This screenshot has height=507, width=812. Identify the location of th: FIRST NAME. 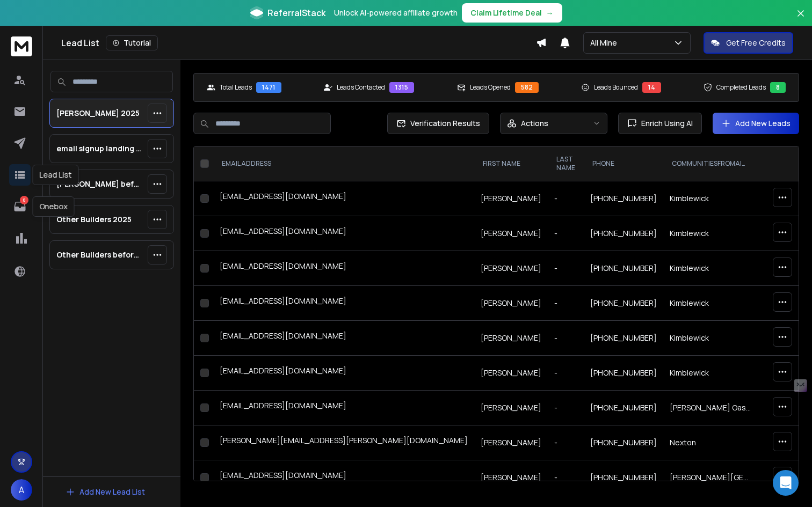
(511, 164).